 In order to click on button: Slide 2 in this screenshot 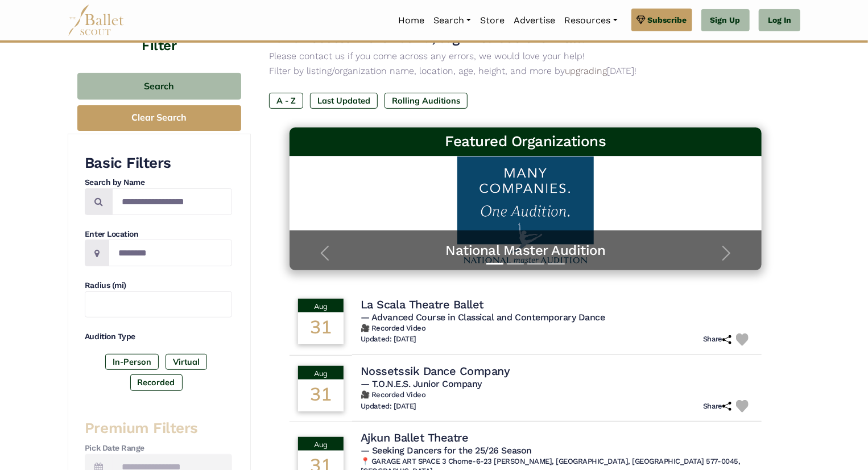, I will do `click(515, 263)`.